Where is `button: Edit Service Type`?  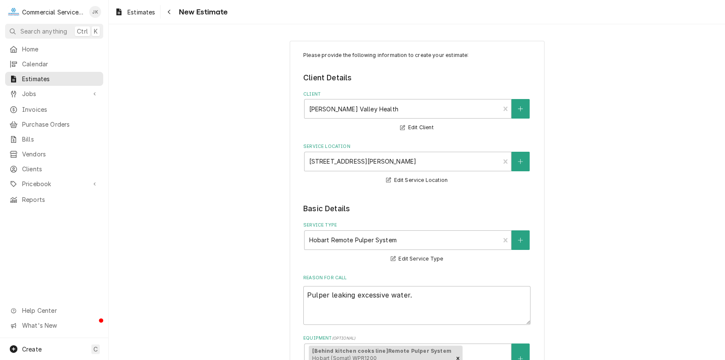
button: Edit Service Type is located at coordinates (417, 259).